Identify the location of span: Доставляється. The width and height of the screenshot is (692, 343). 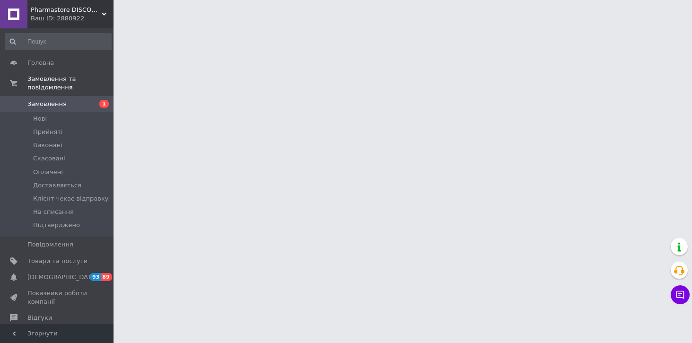
(57, 185).